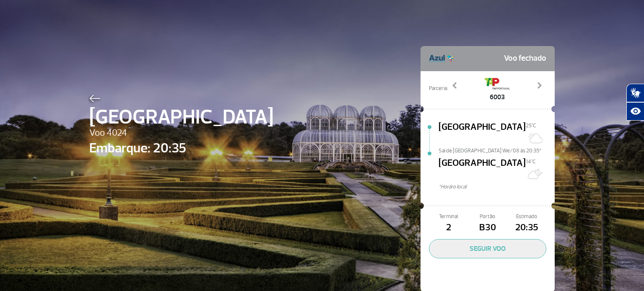 The height and width of the screenshot is (291, 644). I want to click on span: 2, so click(448, 227).